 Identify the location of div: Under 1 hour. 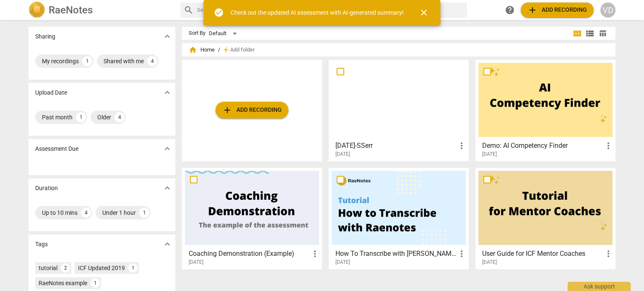
(119, 213).